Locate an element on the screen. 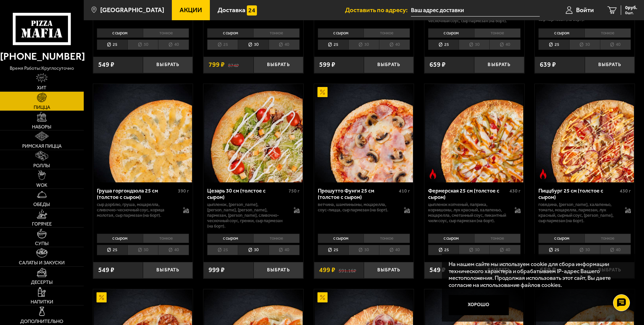  p: цыпленок копченый, паприка, корнишоны, лук красный, халапеньо, моцарелла, сметанный соус, пикантн... is located at coordinates (468, 212).